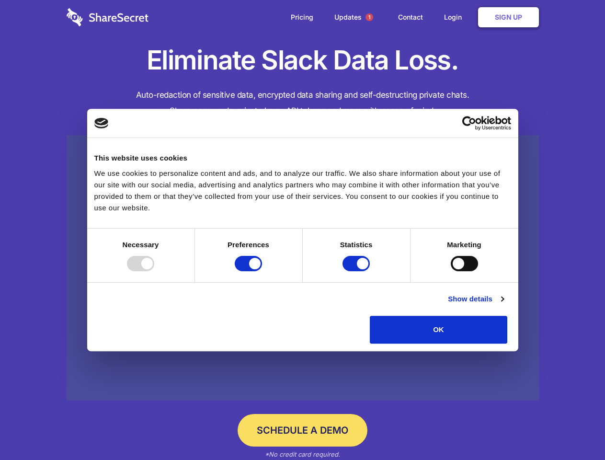  I want to click on h4: Auto-redaction of sensitive data, encrypted data sharing and self-destructing private chats. Shar..., so click(303, 103).